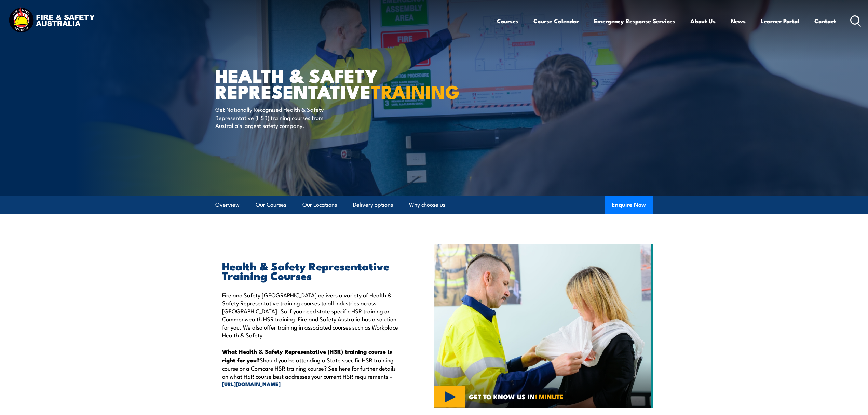  I want to click on a: Delivery options, so click(373, 204).